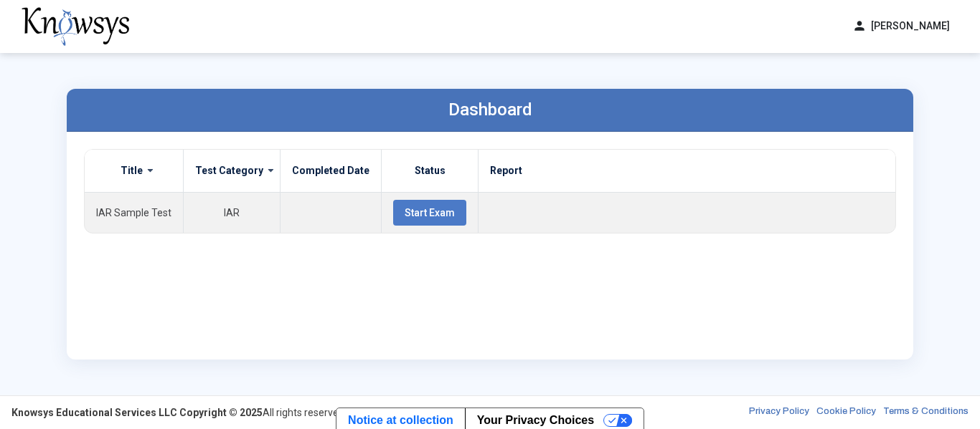 This screenshot has height=429, width=980. Describe the element at coordinates (429, 171) in the screenshot. I see `th: Status` at that location.